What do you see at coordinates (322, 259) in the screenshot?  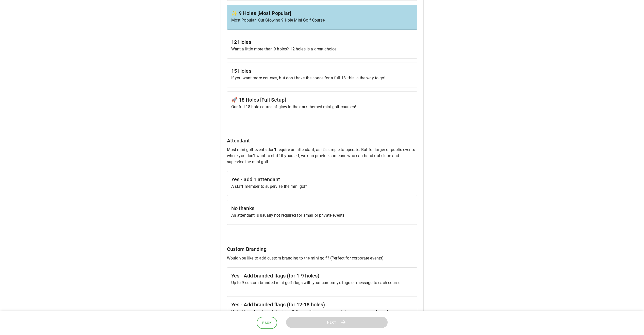 I see `p: Would you like to add custom branding to the mini golf? (Perfect for corporate events)` at bounding box center [322, 259].